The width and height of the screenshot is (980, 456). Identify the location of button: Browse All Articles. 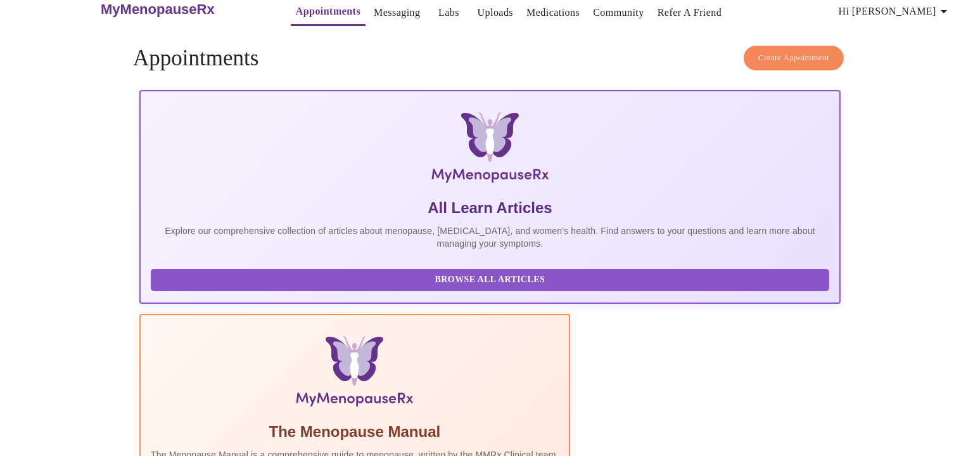
(490, 280).